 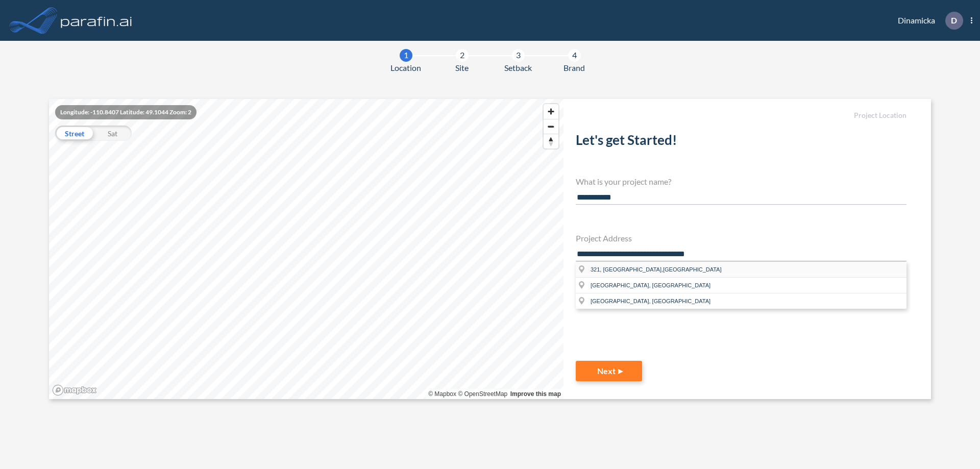 I want to click on div: 2, so click(x=462, y=55).